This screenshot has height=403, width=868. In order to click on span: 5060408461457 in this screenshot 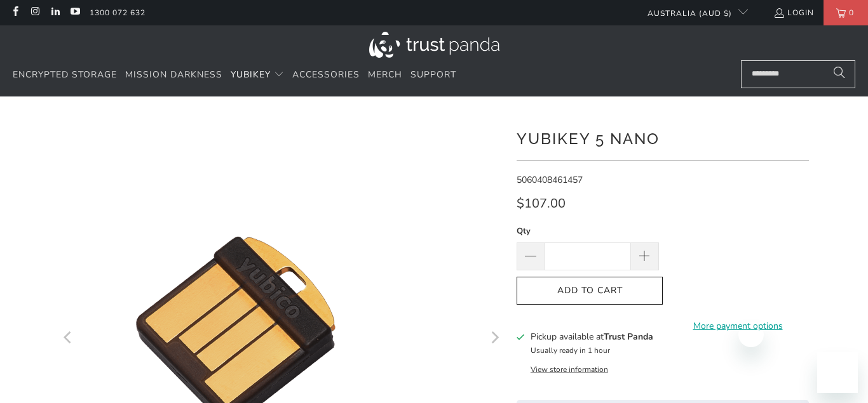, I will do `click(550, 180)`.